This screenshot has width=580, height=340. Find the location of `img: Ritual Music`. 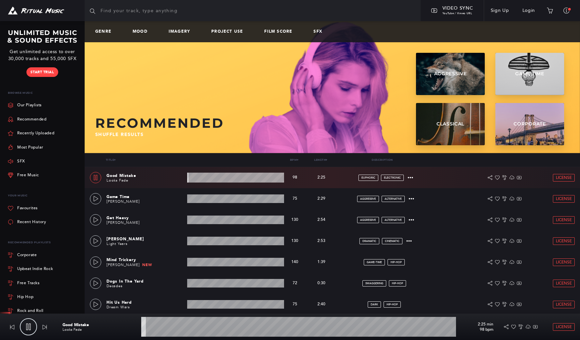

img: Ritual Music is located at coordinates (36, 11).